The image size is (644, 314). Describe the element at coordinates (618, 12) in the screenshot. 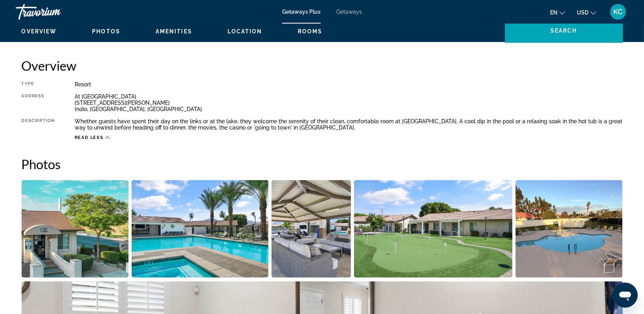

I see `button: User Menu` at that location.